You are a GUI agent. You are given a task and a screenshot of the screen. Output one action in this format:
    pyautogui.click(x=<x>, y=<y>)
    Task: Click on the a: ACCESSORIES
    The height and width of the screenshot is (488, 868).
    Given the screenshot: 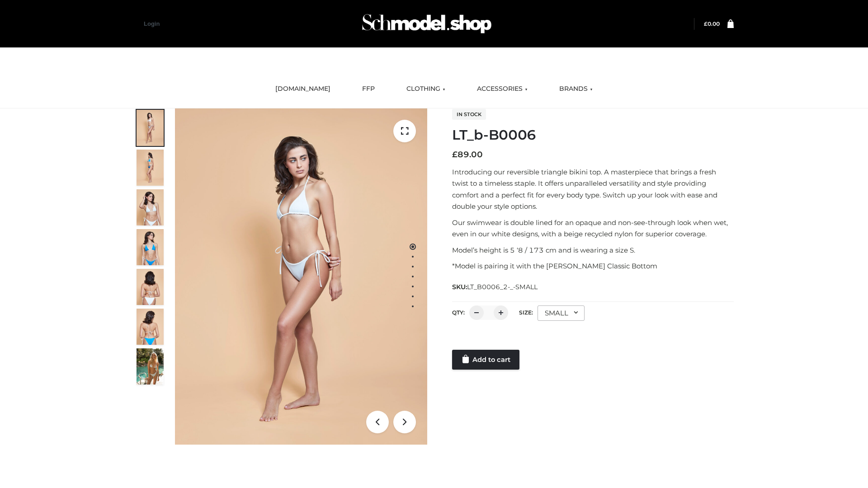 What is the action you would take?
    pyautogui.click(x=503, y=89)
    